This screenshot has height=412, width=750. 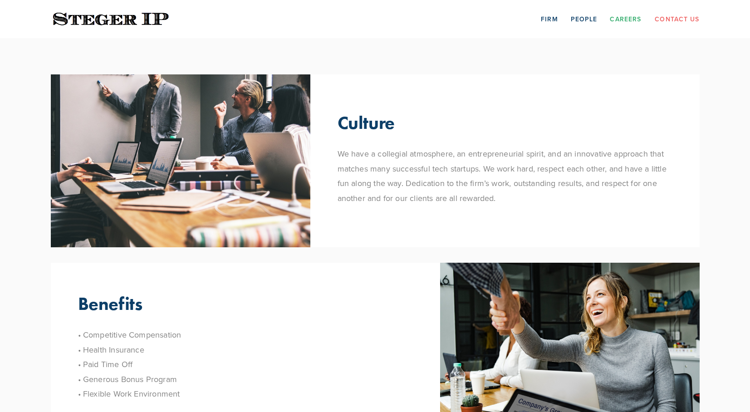 I want to click on a: Contact Us, so click(x=677, y=19).